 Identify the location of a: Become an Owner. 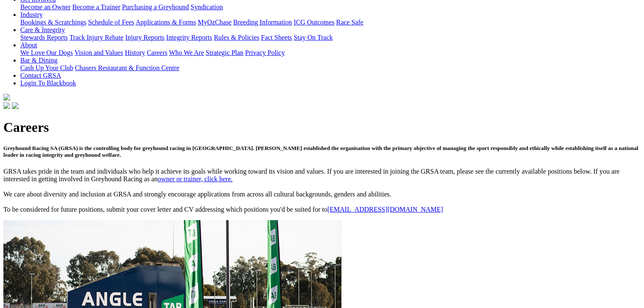
(45, 7).